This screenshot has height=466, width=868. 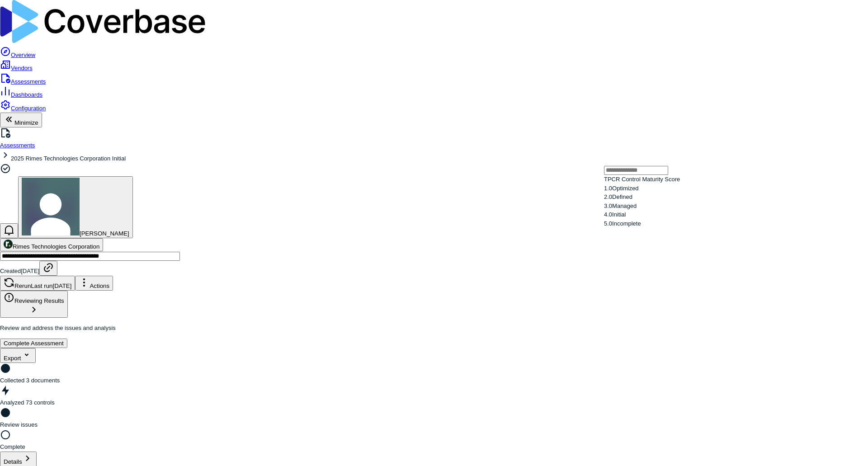 What do you see at coordinates (642, 224) in the screenshot?
I see `div: 5.0` at bounding box center [642, 224].